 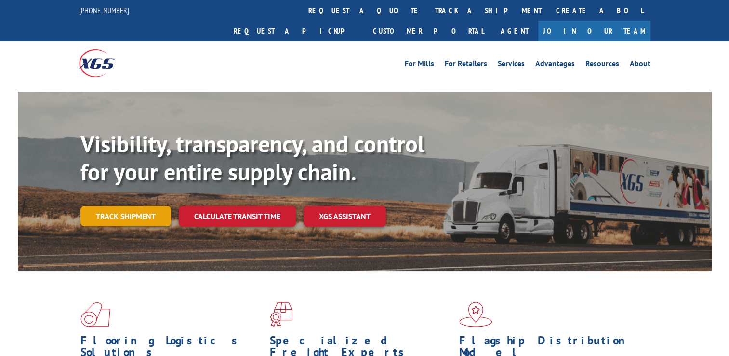 I want to click on a: Calculate transit time, so click(x=237, y=216).